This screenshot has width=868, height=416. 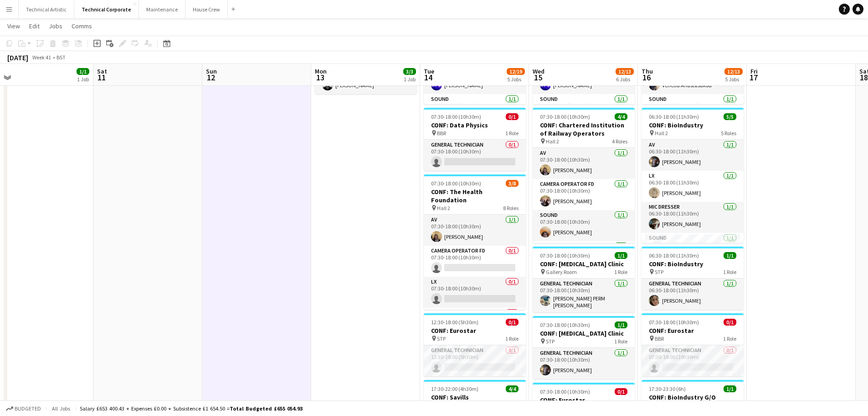 I want to click on button: House Crew, so click(x=207, y=9).